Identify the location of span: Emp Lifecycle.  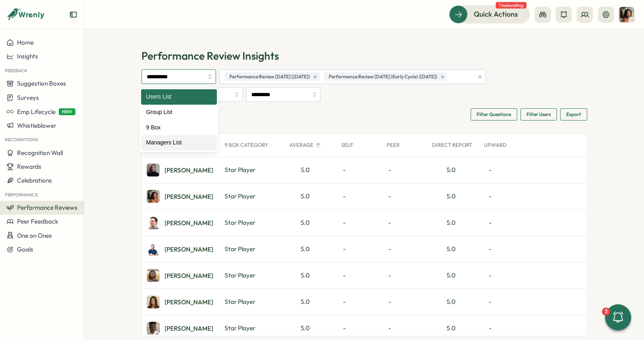
(36, 112).